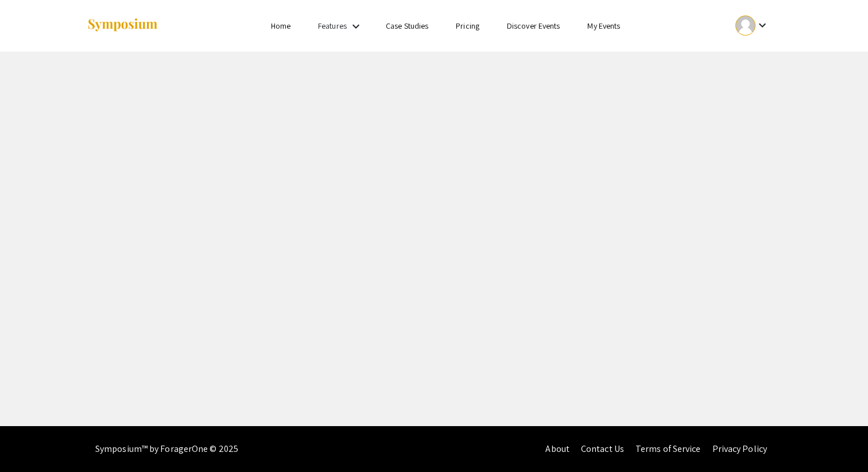 The height and width of the screenshot is (472, 868). What do you see at coordinates (167, 449) in the screenshot?
I see `div: Symposium™ by ForagerOne © 2025` at bounding box center [167, 449].